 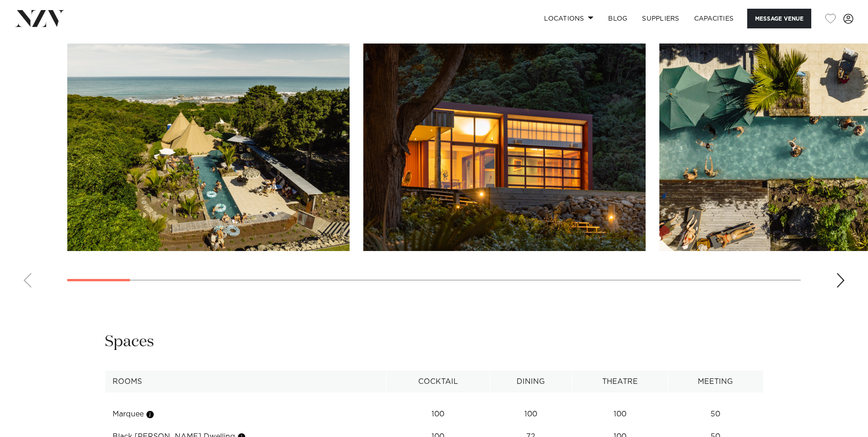 What do you see at coordinates (39, 19) in the screenshot?
I see `img: nzv-logo.png` at bounding box center [39, 19].